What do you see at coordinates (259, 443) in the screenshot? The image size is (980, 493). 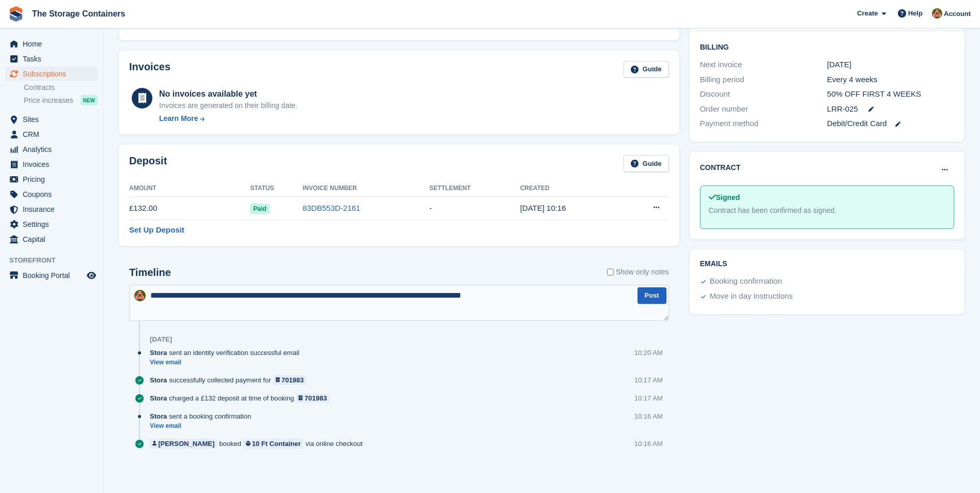 I see `div: booked via online checkout` at bounding box center [259, 443].